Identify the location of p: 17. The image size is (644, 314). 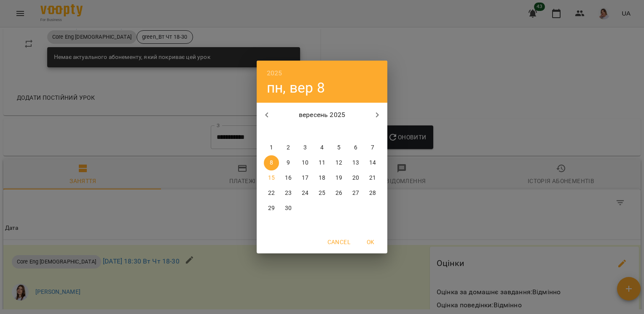
(305, 178).